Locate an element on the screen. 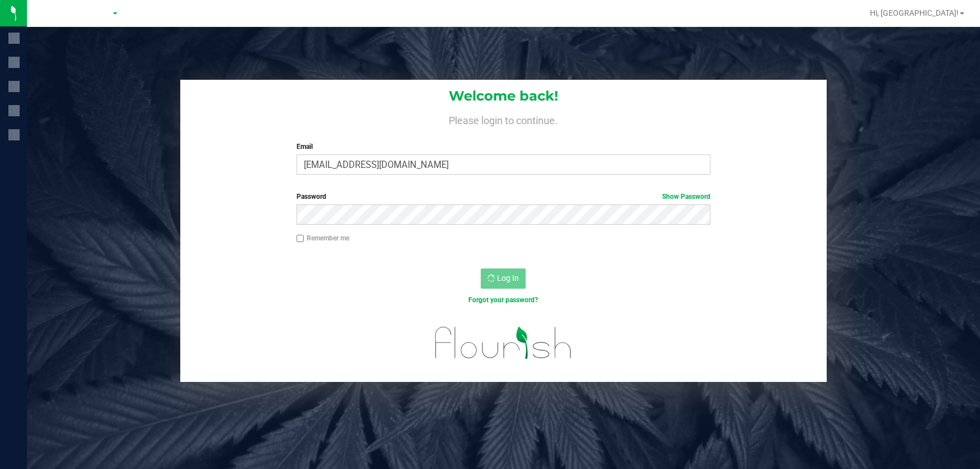 This screenshot has height=469, width=980. a: Show Password is located at coordinates (686, 196).